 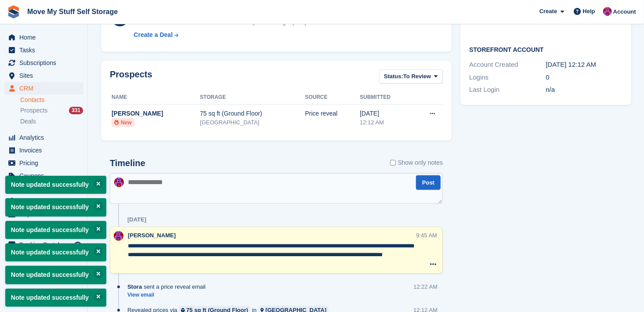 What do you see at coordinates (46, 63) in the screenshot?
I see `span: Subscriptions` at bounding box center [46, 63].